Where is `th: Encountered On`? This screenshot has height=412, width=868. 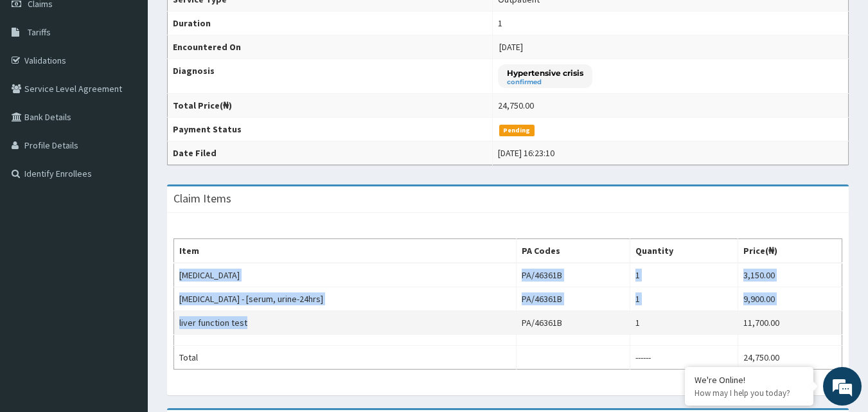
th: Encountered On is located at coordinates (330, 47).